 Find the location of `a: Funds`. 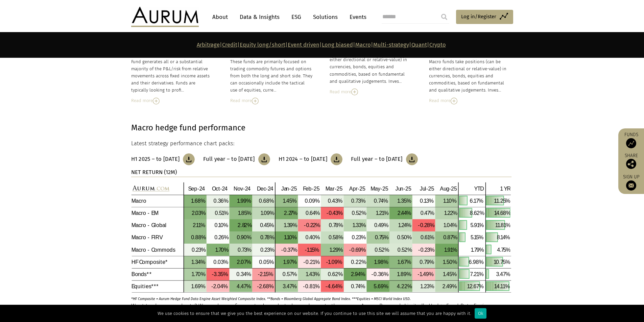

a: Funds is located at coordinates (631, 140).